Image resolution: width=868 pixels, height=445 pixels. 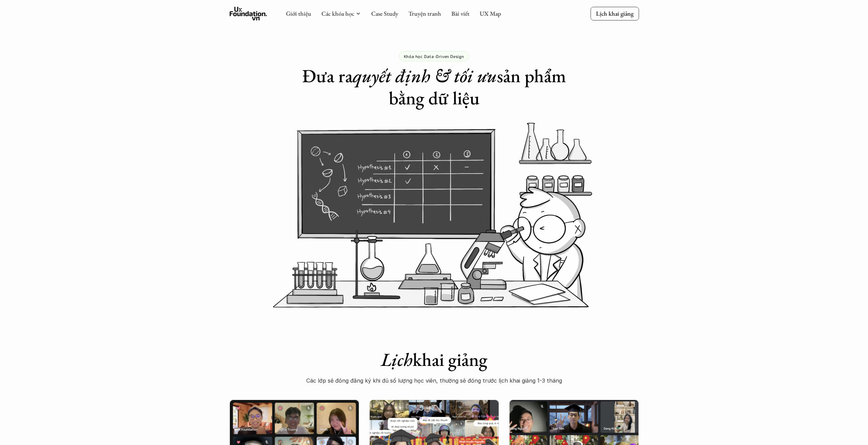 I want to click on a: UX Map, so click(x=490, y=13).